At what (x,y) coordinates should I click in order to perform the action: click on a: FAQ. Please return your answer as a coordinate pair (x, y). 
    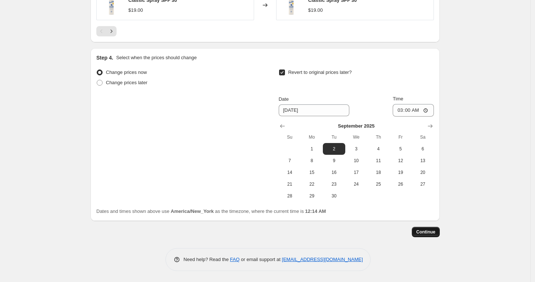
    Looking at the image, I should click on (235, 259).